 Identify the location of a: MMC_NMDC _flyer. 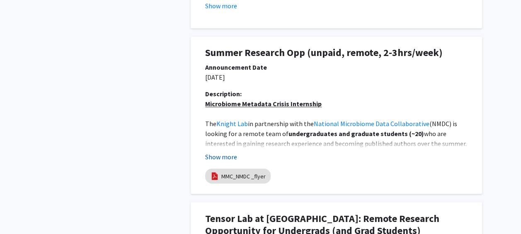
(243, 176).